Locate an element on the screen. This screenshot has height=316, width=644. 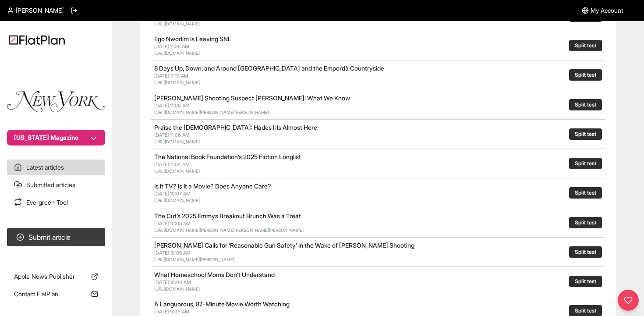
img: Logo is located at coordinates (37, 39).